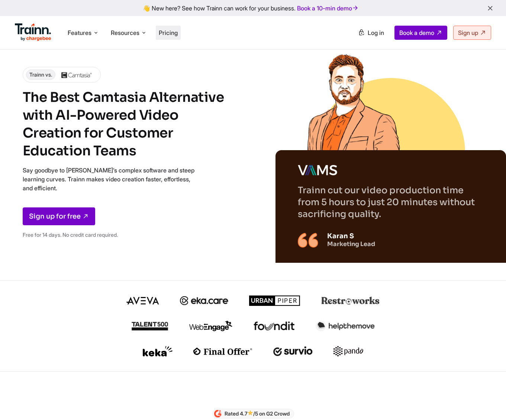 This screenshot has height=420, width=506. Describe the element at coordinates (80, 33) in the screenshot. I see `span: Features` at that location.